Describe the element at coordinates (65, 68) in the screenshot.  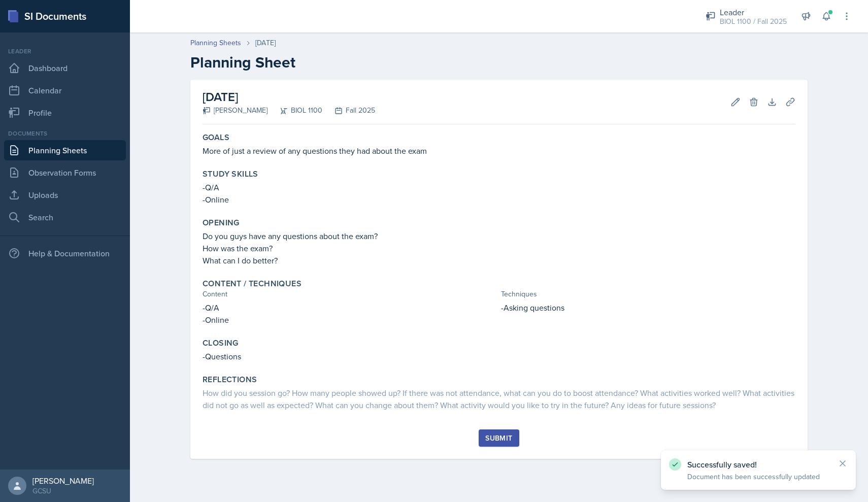
I see `a: Dashboard` at that location.